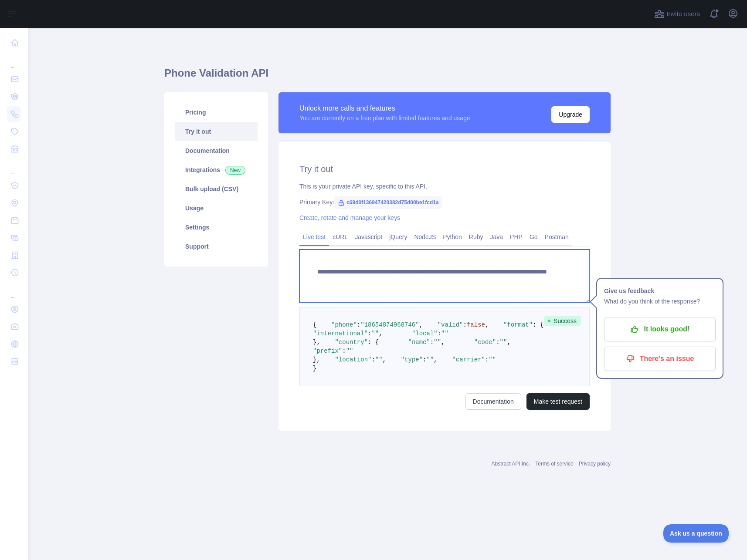 This screenshot has width=747, height=560. I want to click on span: New, so click(235, 170).